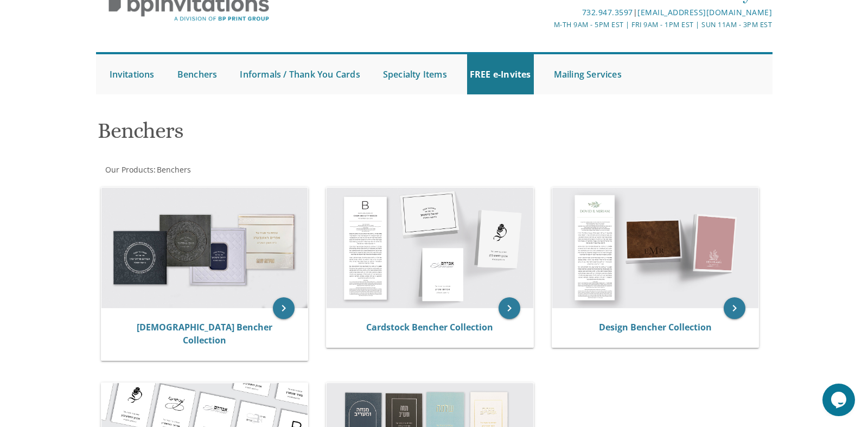 The width and height of the screenshot is (868, 427). Describe the element at coordinates (129, 169) in the screenshot. I see `a: Our Products` at that location.